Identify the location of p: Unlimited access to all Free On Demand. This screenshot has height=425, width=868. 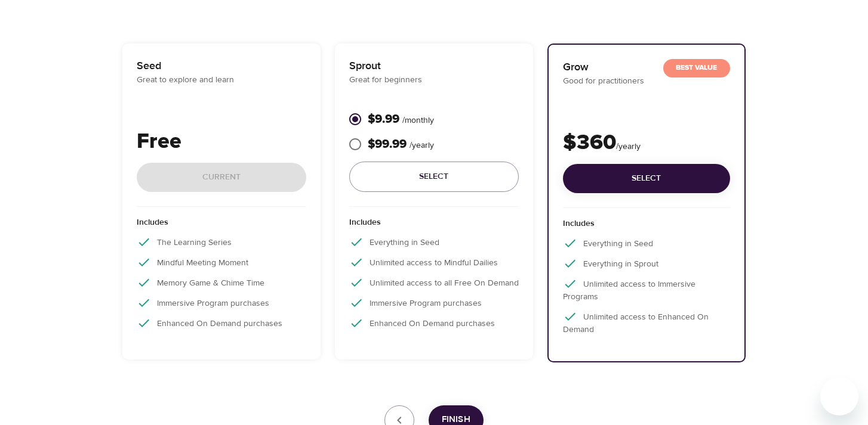
(434, 283).